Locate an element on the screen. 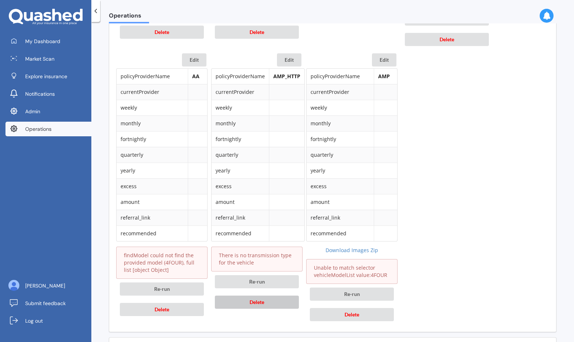 The height and width of the screenshot is (342, 574). span: Log out is located at coordinates (34, 321).